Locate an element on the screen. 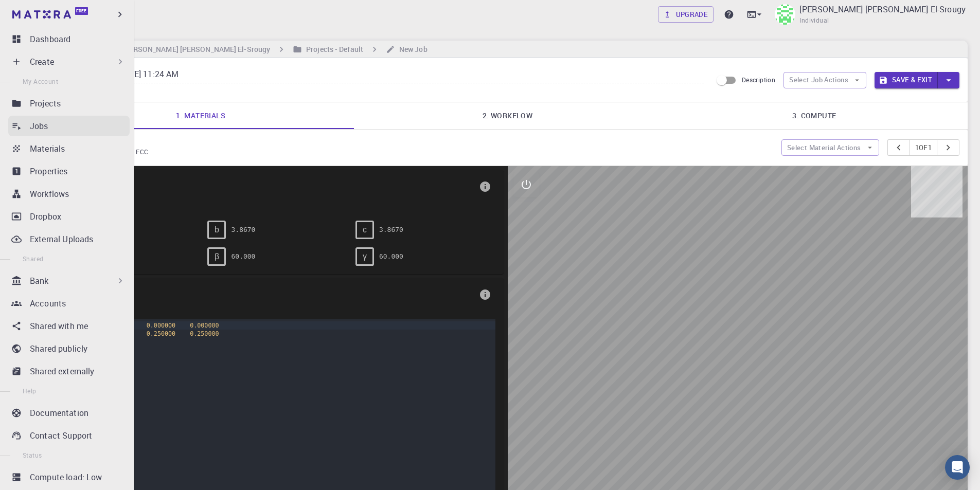 The width and height of the screenshot is (980, 490). p: Silicon FCC is located at coordinates (427, 142).